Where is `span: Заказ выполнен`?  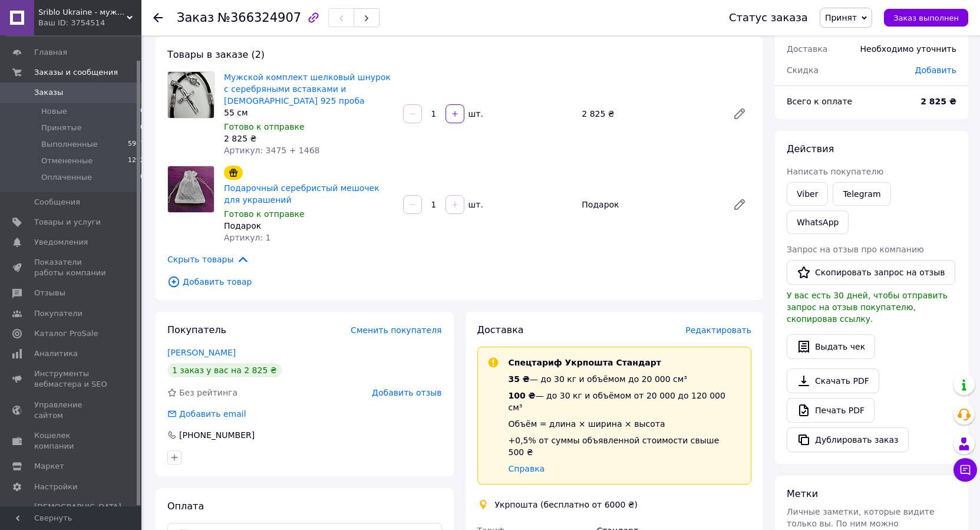 span: Заказ выполнен is located at coordinates (926, 18).